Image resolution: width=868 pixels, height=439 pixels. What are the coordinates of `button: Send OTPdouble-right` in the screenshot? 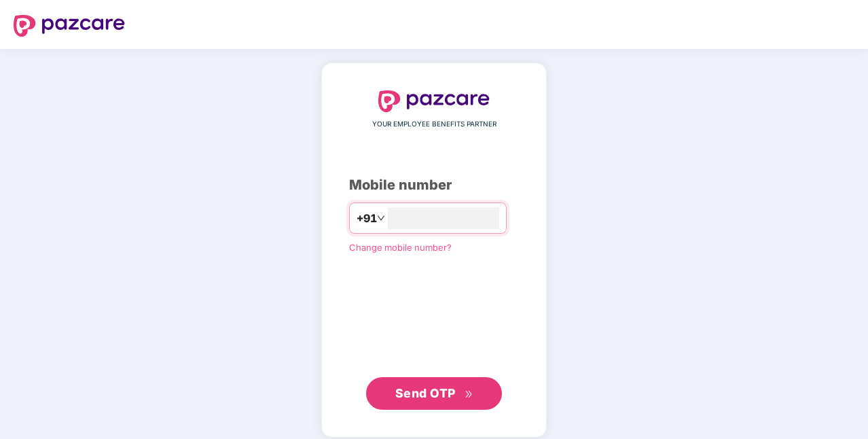 It's located at (434, 393).